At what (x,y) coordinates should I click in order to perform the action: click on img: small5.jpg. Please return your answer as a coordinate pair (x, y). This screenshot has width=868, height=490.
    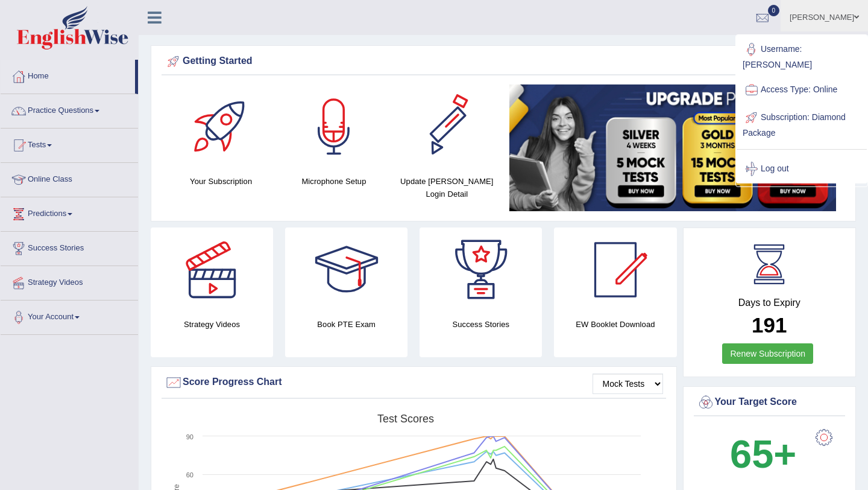
    Looking at the image, I should click on (672, 148).